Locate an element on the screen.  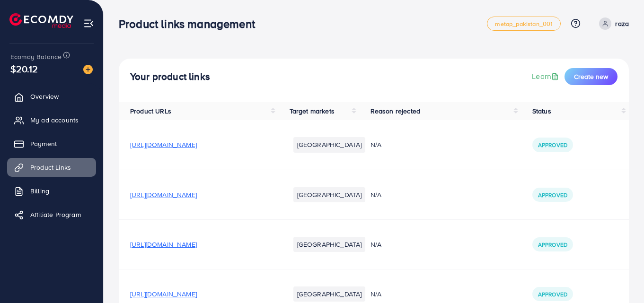
a: Billing is located at coordinates (52, 191).